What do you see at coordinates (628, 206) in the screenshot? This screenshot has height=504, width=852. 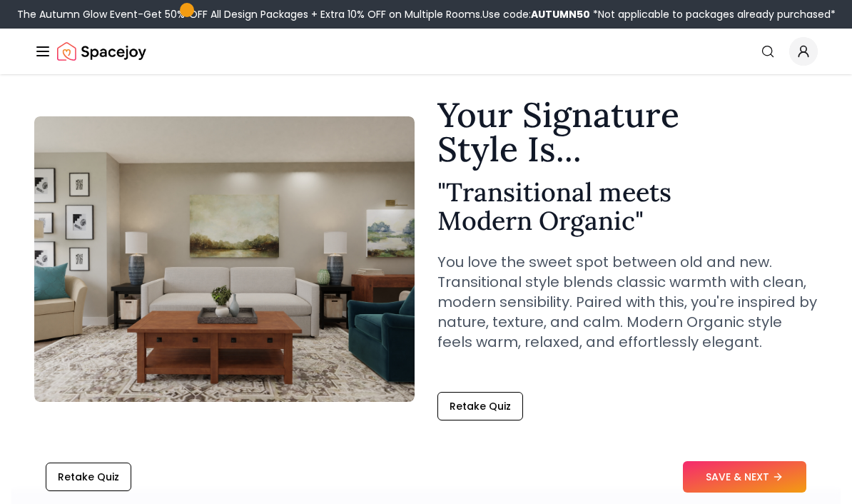 I see `h2: " Transitional meets Modern Organic "` at bounding box center [628, 206].